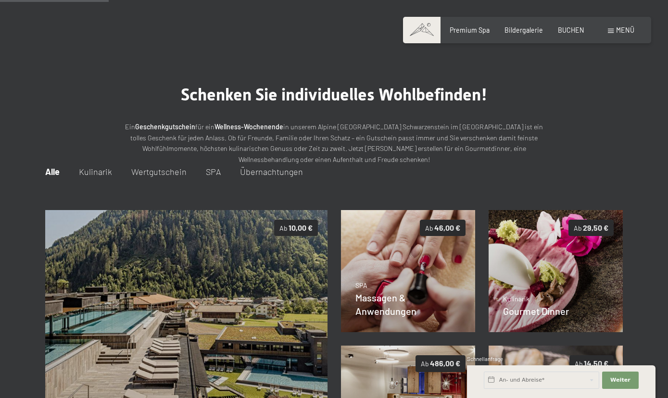 The height and width of the screenshot is (398, 668). I want to click on strong: Geschenkgutschein, so click(165, 127).